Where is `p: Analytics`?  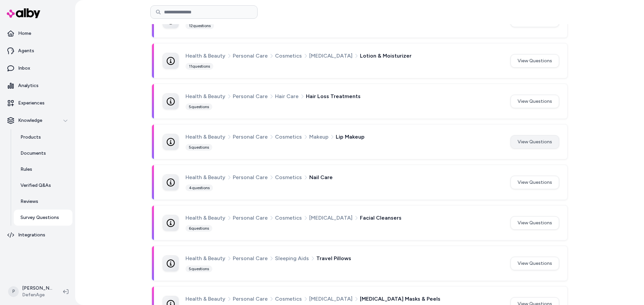
p: Analytics is located at coordinates (28, 86).